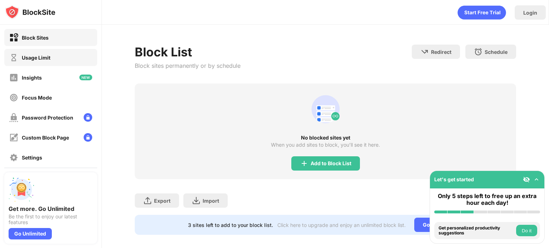 The height and width of the screenshot is (248, 549). What do you see at coordinates (21, 190) in the screenshot?
I see `img: push-unlimited.svg` at bounding box center [21, 190].